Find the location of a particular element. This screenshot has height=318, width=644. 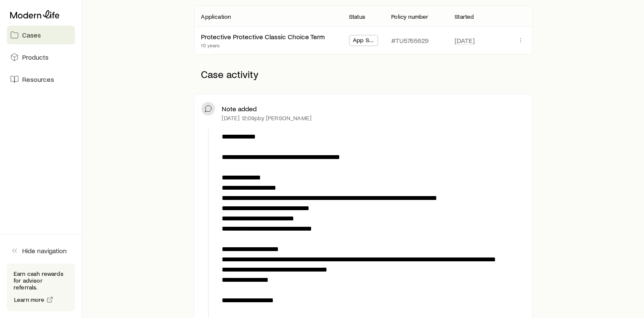

p: Status is located at coordinates (357, 16).